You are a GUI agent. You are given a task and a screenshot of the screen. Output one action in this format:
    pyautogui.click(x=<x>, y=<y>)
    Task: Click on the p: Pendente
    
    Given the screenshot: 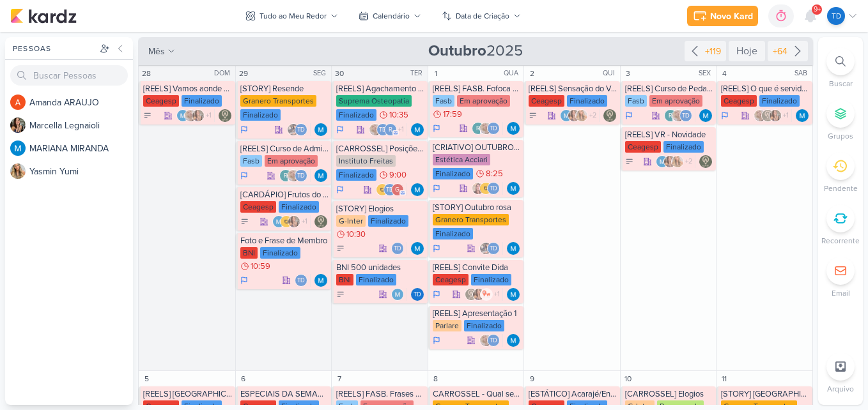 What is the action you would take?
    pyautogui.click(x=841, y=188)
    